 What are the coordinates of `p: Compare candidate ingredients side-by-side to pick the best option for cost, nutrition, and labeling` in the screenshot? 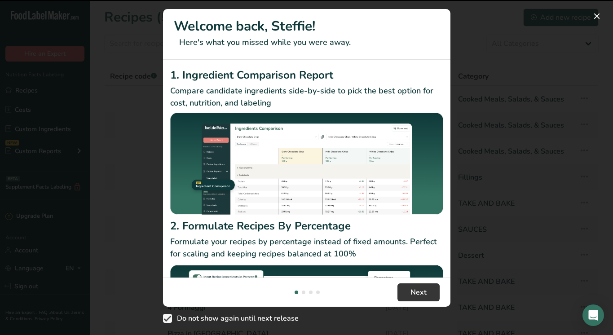 It's located at (307, 97).